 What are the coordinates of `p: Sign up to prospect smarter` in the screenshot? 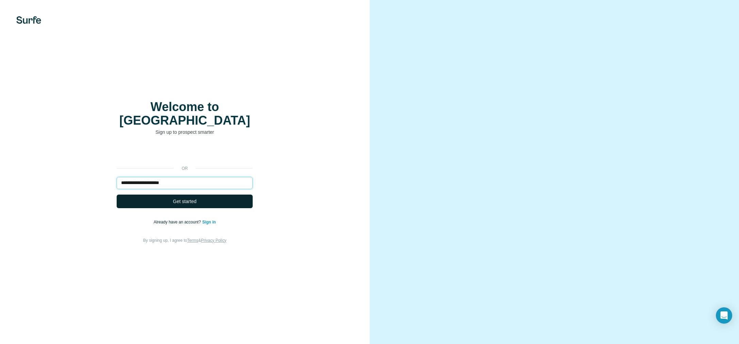 It's located at (185, 132).